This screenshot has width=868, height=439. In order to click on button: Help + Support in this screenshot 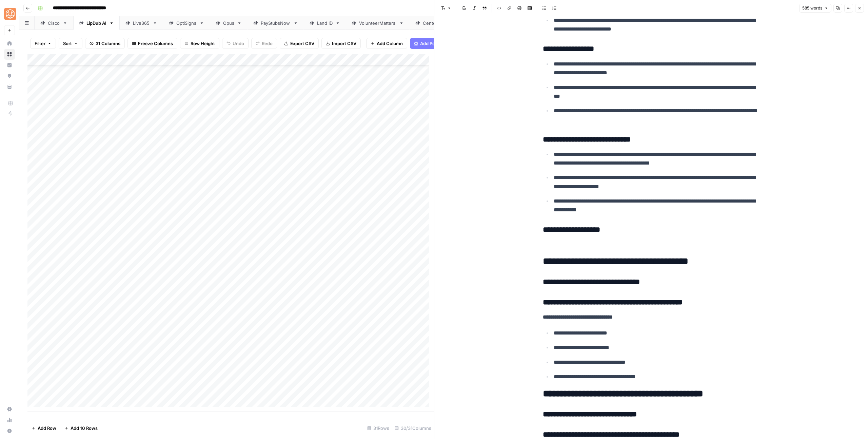, I will do `click(10, 431)`.